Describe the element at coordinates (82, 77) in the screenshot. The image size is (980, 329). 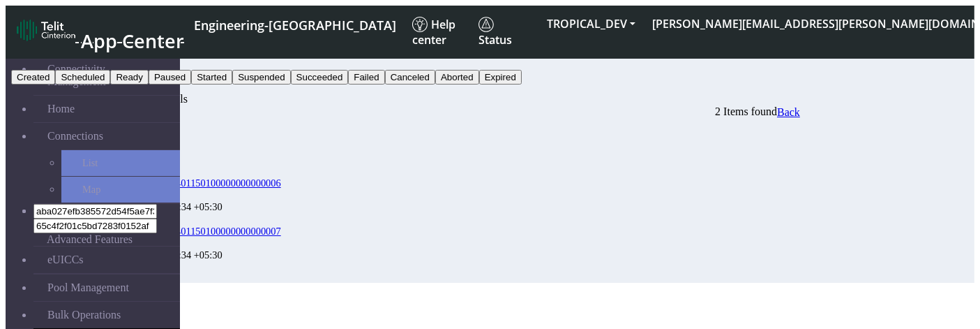
I see `button: Scheduled` at that location.